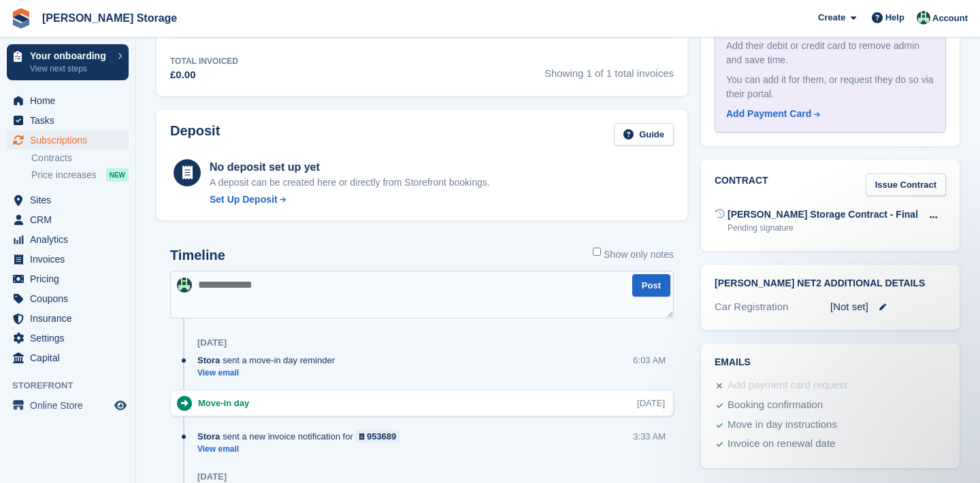 The width and height of the screenshot is (980, 483). Describe the element at coordinates (71, 259) in the screenshot. I see `span: Invoices` at that location.